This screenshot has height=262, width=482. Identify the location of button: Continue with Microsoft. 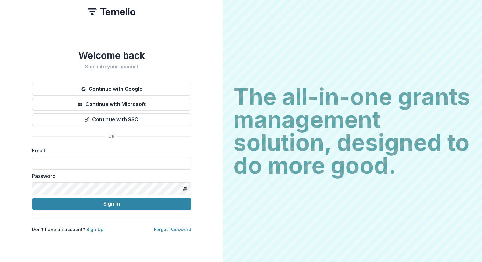
(112, 105).